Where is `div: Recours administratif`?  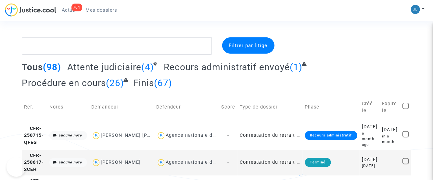 div: Recours administratif is located at coordinates (331, 135).